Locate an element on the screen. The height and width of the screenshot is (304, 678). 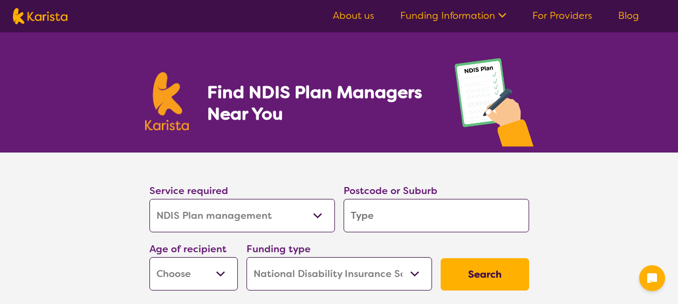
h1: Find NDIS Plan Managers Near You is located at coordinates (320, 103).